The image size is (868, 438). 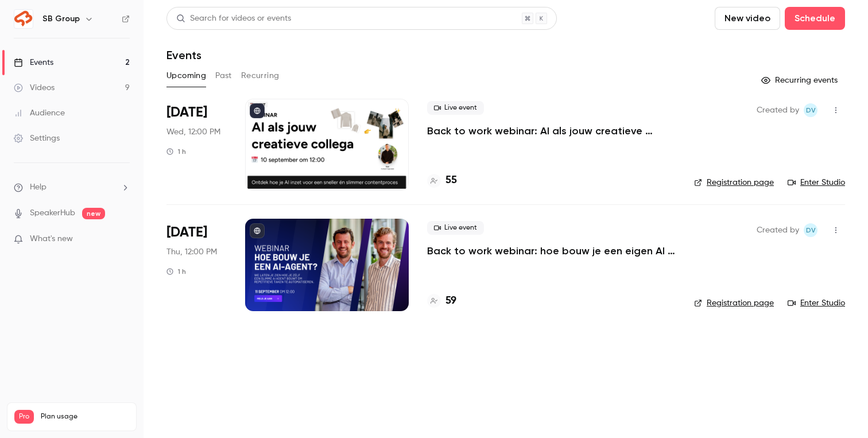 What do you see at coordinates (747, 19) in the screenshot?
I see `button: New video` at bounding box center [747, 19].